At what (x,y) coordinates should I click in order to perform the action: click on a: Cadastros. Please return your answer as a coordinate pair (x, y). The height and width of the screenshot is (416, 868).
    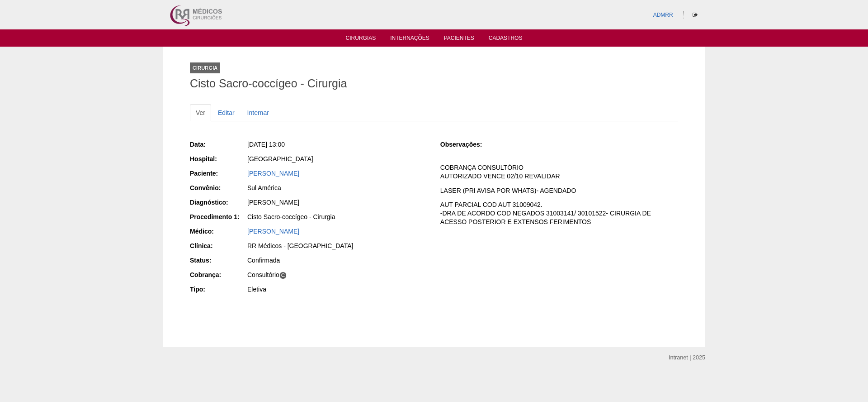
    Looking at the image, I should click on (505, 39).